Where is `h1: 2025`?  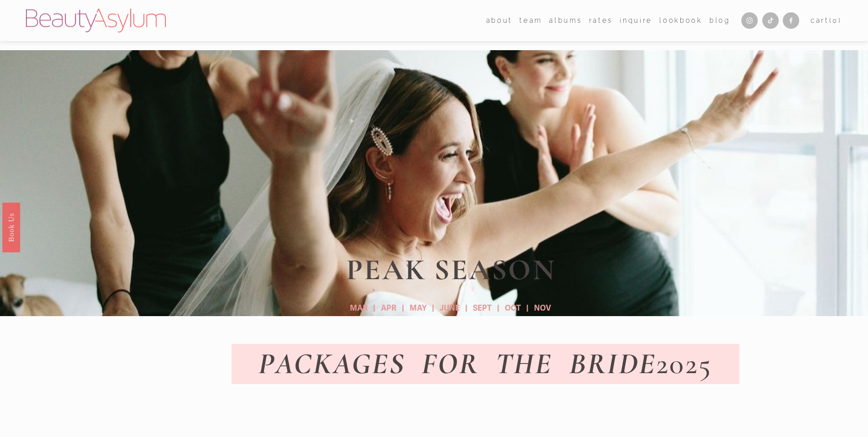
h1: 2025 is located at coordinates (485, 363).